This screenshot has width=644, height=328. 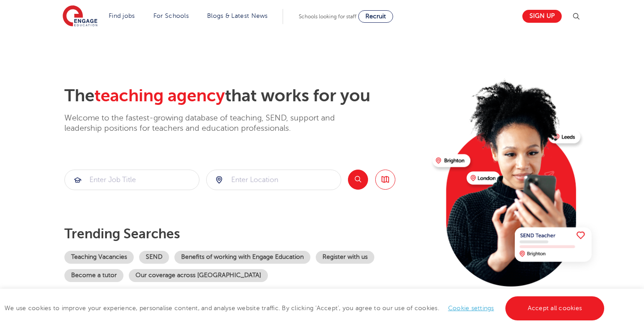 What do you see at coordinates (345, 257) in the screenshot?
I see `a: Register with us` at bounding box center [345, 257].